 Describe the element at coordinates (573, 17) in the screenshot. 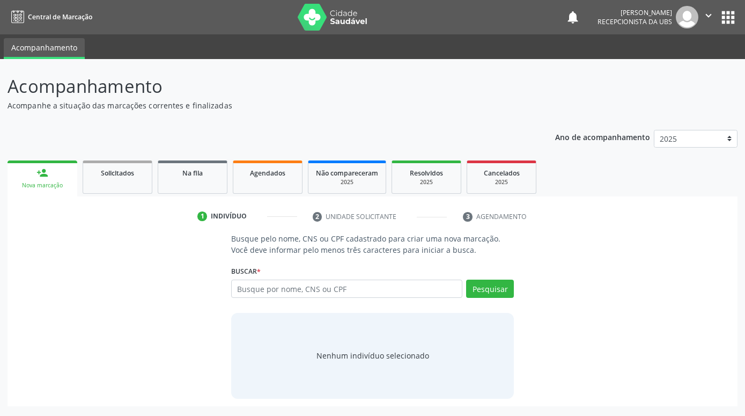

I see `button: notifications` at that location.